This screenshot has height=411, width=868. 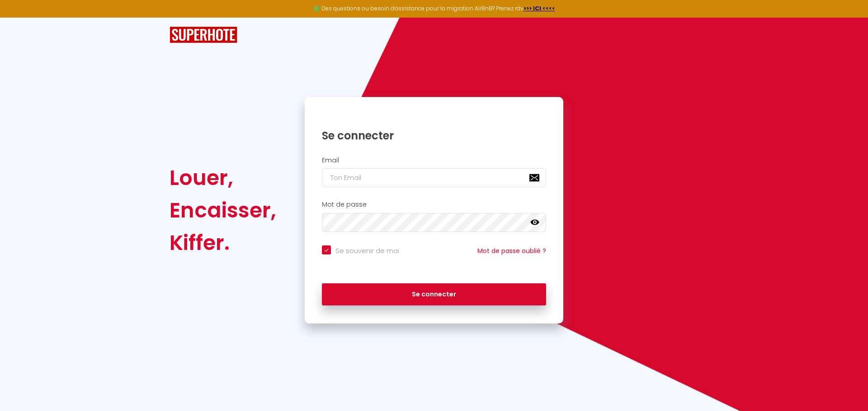 I want to click on a: >>> ICI <<<<, so click(x=539, y=8).